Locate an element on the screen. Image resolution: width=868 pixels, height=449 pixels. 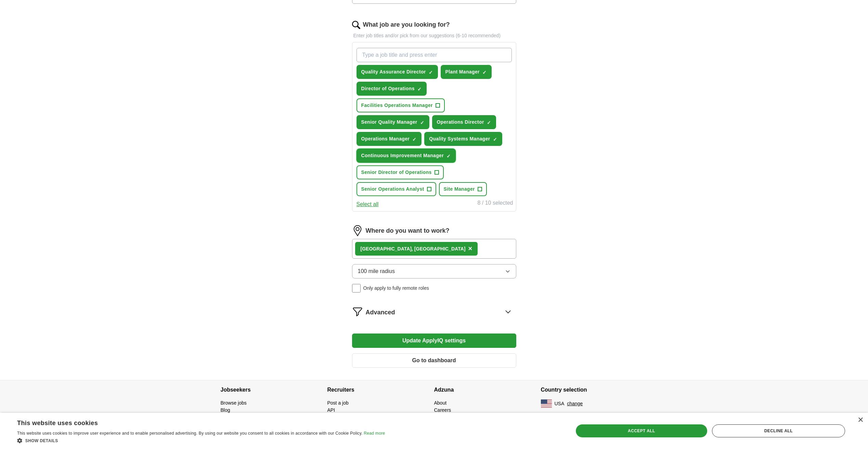
span: Site Manager is located at coordinates (460, 189).